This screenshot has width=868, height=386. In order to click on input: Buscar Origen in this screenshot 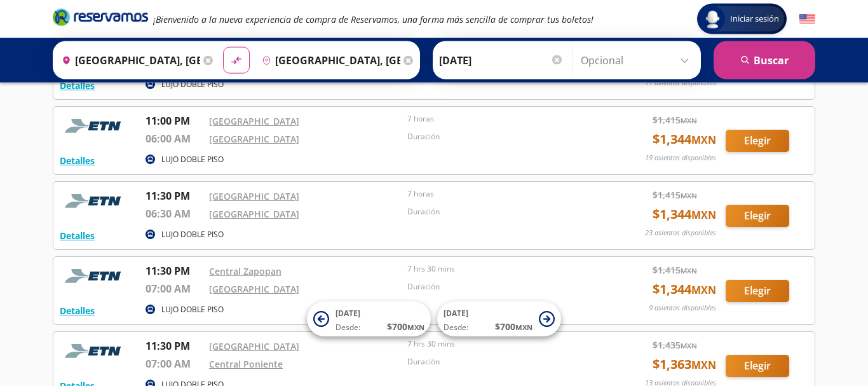, I will do `click(128, 60)`.